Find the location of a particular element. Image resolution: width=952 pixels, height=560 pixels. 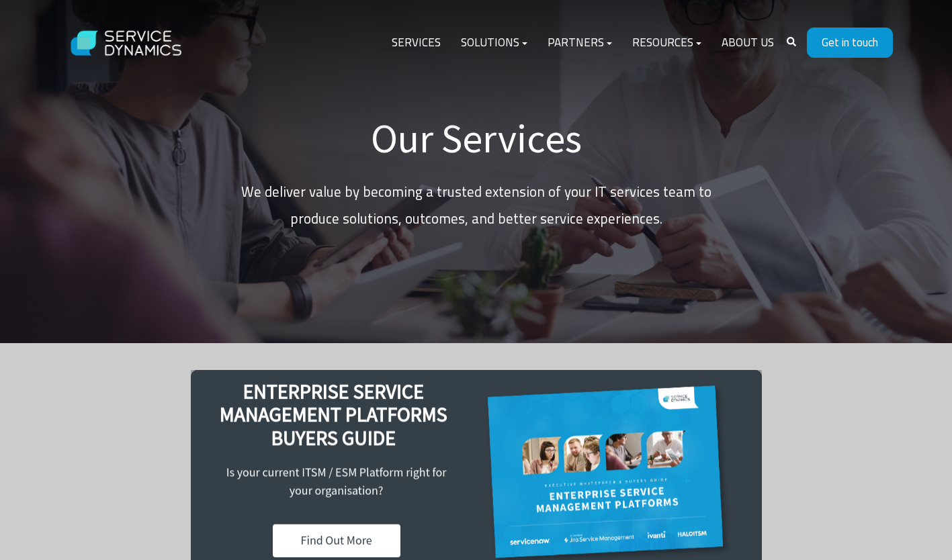

h1: Our Services is located at coordinates (476, 138).